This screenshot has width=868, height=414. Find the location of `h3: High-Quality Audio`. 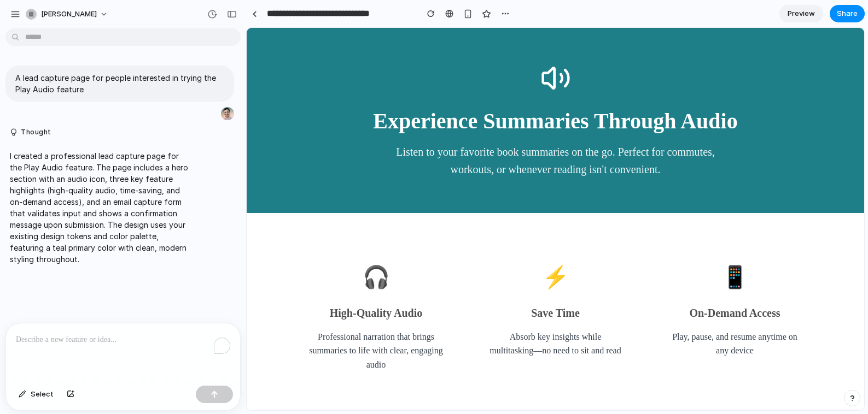

h3: High-Quality Audio is located at coordinates (130, 285).